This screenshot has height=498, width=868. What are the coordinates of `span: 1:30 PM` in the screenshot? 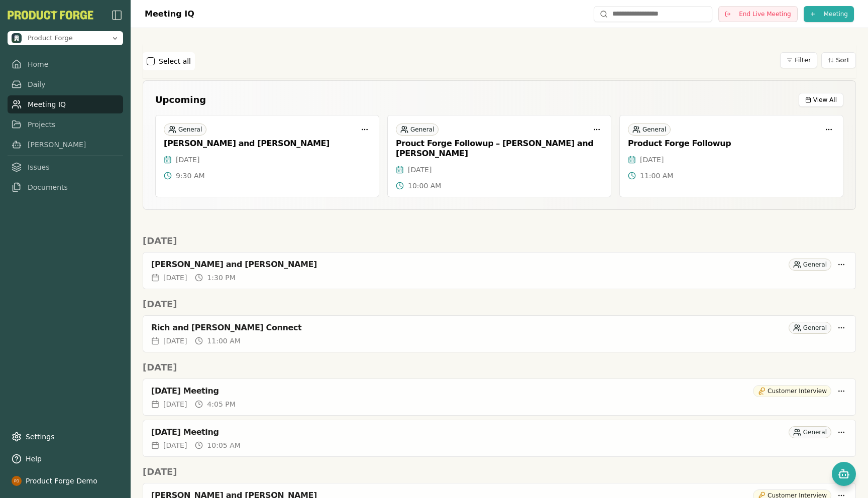 It's located at (221, 277).